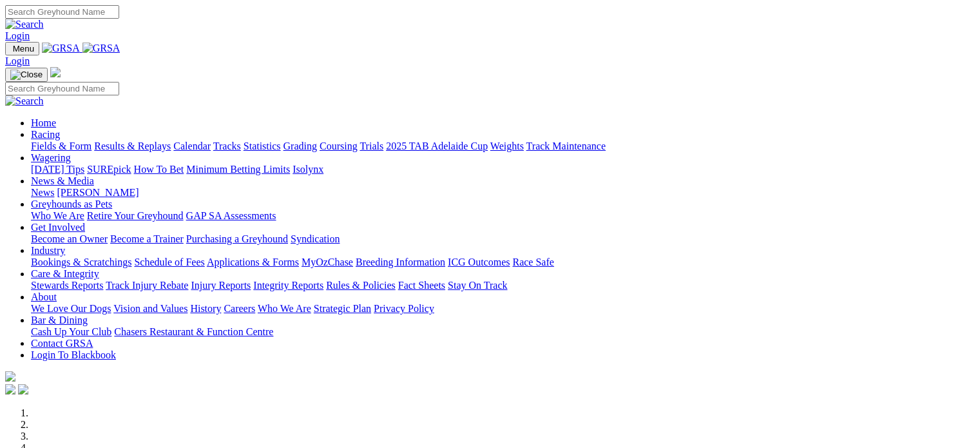 The image size is (980, 448). I want to click on a: Track Maintenance, so click(565, 146).